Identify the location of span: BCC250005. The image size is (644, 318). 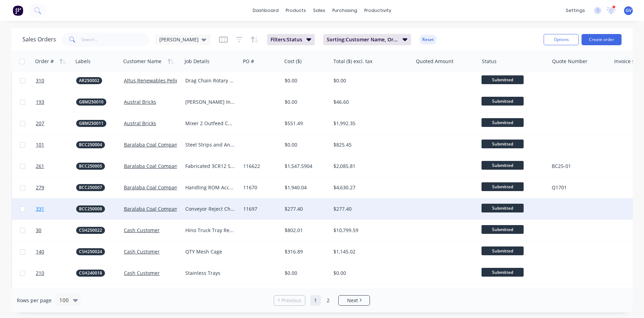
(90, 167).